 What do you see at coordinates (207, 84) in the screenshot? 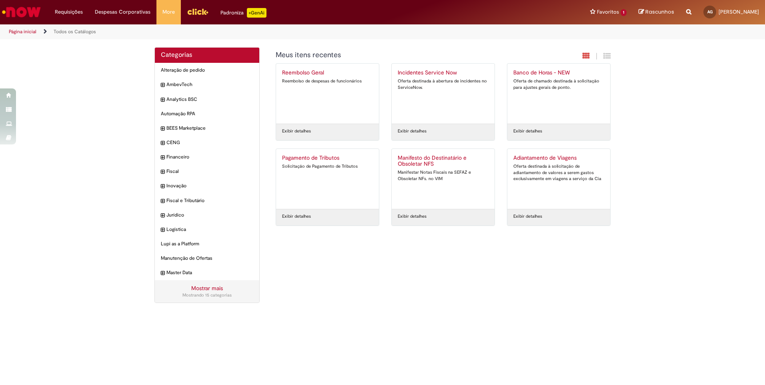
I see `div: expandir categoria AmbevTech AmbevTech` at bounding box center [207, 84].